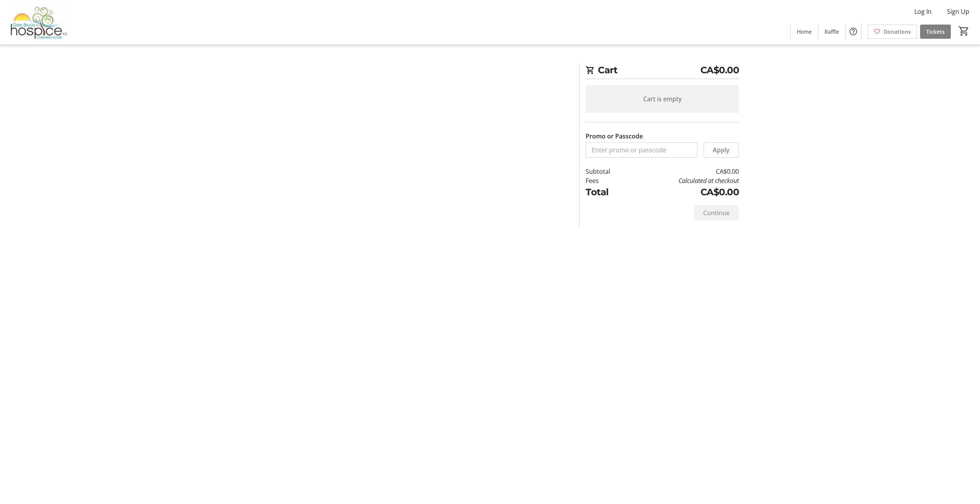 Image resolution: width=980 pixels, height=504 pixels. Describe the element at coordinates (897, 32) in the screenshot. I see `span: Donations` at that location.